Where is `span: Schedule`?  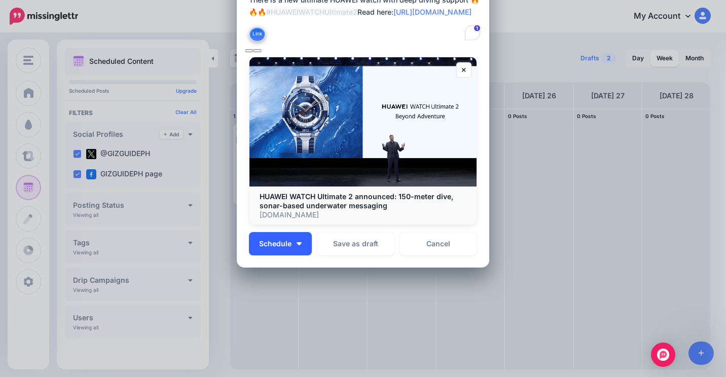 span: Schedule is located at coordinates (275, 244).